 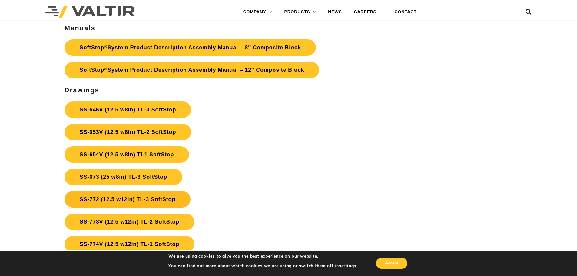 I want to click on strong: Manuals, so click(x=80, y=28).